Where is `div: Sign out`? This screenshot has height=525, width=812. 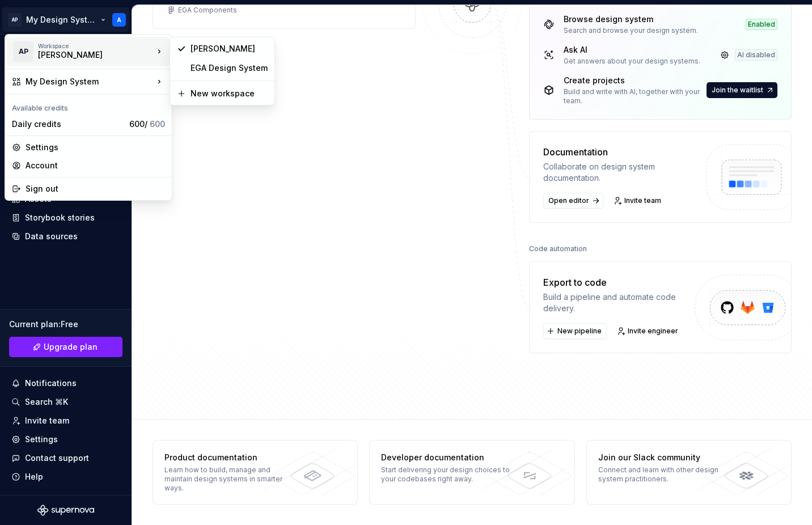
div: Sign out is located at coordinates (95, 189).